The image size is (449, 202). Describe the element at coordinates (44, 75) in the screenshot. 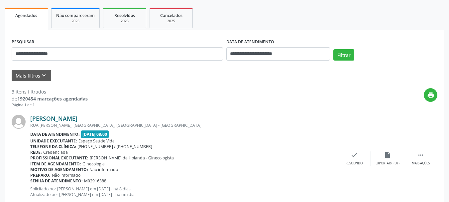

I see `i: keyboard_arrow_down` at that location.